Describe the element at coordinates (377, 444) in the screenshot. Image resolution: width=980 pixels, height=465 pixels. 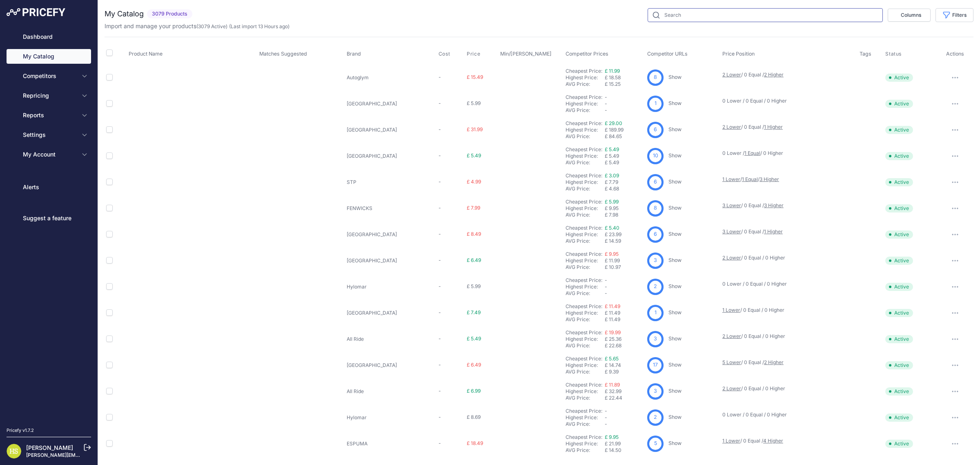
I see `p: ESPUMA` at that location.